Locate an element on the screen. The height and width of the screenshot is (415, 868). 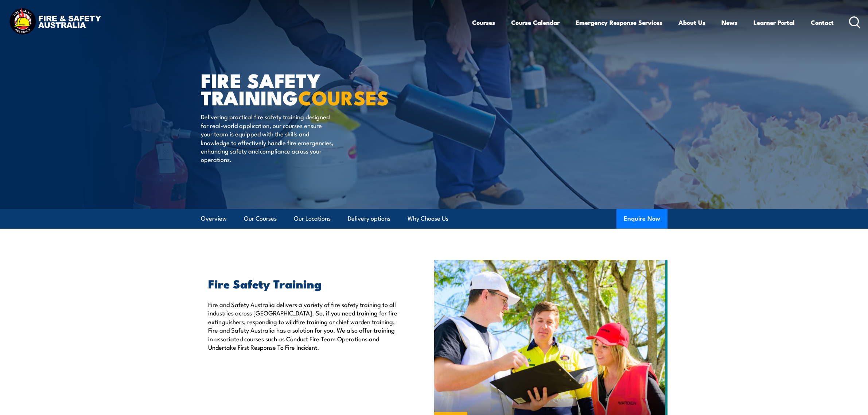
p: Fire and Safety Australia delivers a variety of fire safety training to all industries across [GE... is located at coordinates (304, 326).